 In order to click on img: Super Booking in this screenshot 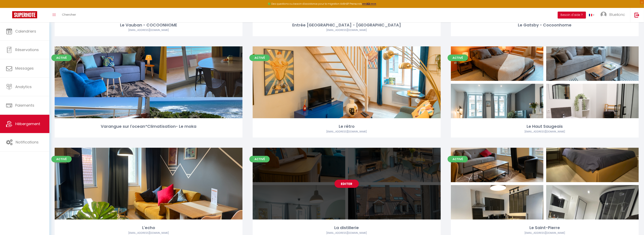, I will do `click(25, 15)`.